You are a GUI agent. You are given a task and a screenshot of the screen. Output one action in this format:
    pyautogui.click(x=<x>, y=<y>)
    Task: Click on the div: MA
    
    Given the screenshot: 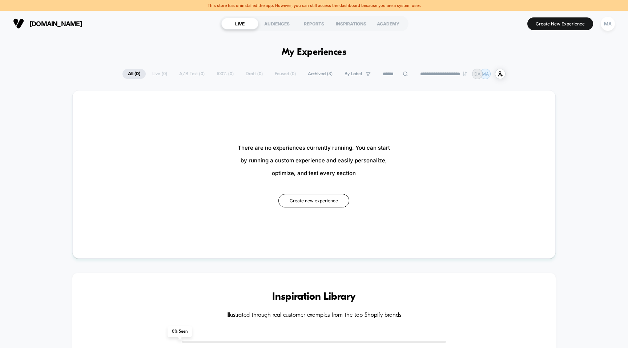 What is the action you would take?
    pyautogui.click(x=607, y=24)
    